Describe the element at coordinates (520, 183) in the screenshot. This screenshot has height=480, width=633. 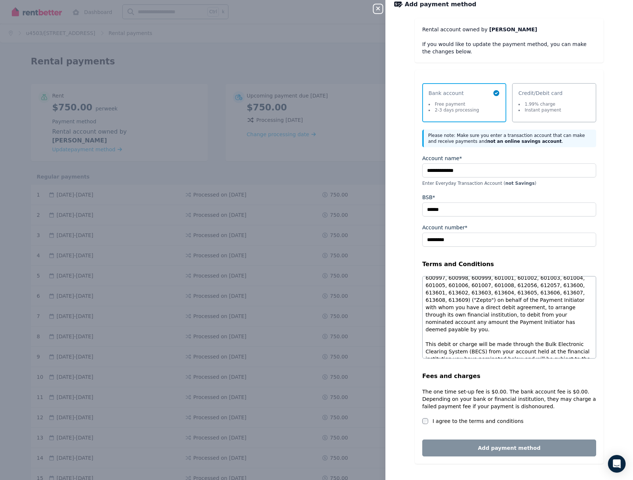
I see `b: not Savings` at that location.